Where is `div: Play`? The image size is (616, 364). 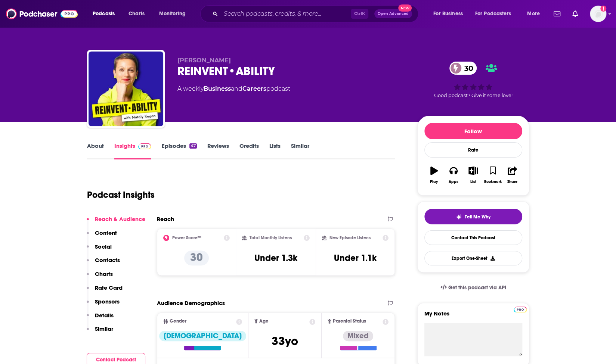 div: Play is located at coordinates (434, 182).